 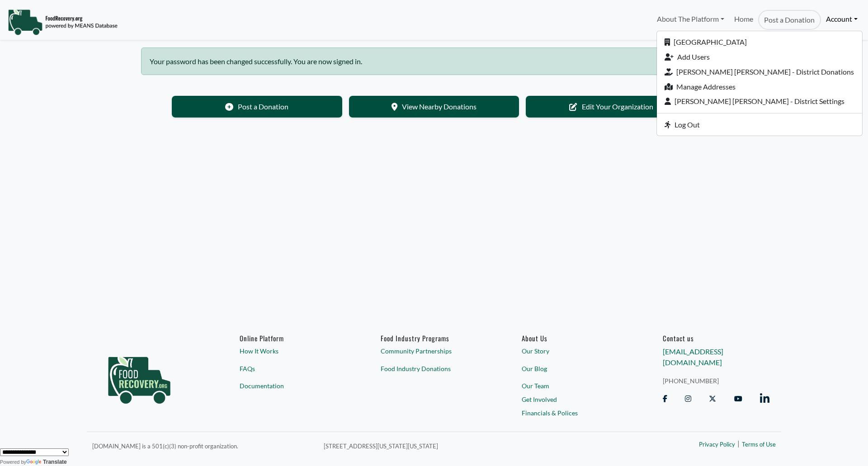 I want to click on div: Your password has been changed successfully. You are now signed in., so click(x=434, y=61).